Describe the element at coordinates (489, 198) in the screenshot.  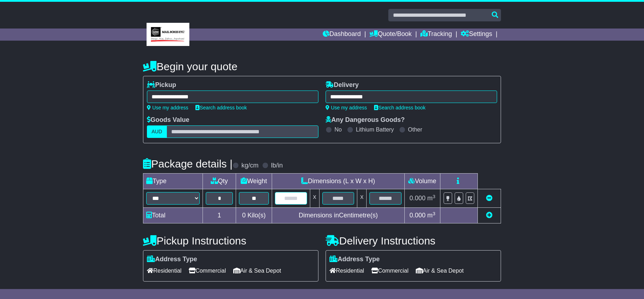
I see `a: Remove this item` at that location.